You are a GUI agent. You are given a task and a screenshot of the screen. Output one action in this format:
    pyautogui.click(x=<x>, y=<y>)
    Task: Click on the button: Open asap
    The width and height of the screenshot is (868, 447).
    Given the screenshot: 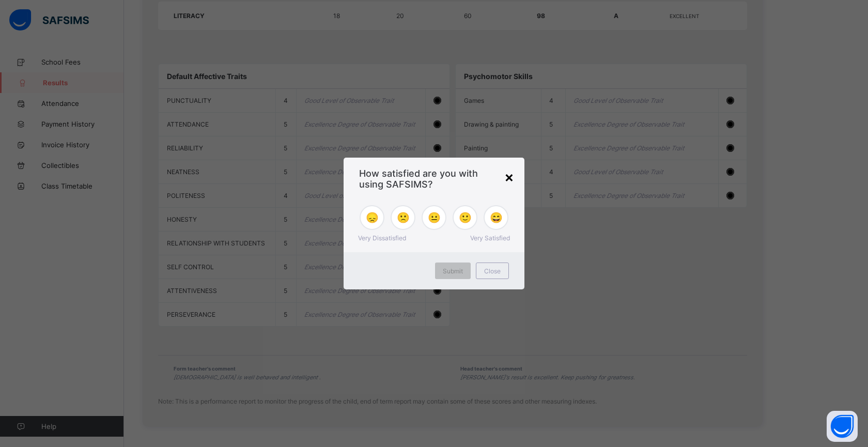 What is the action you would take?
    pyautogui.click(x=842, y=426)
    